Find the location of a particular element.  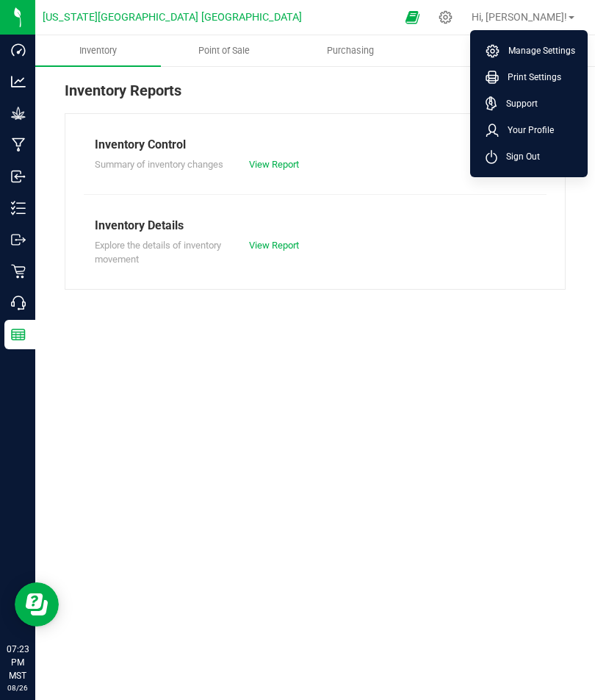

inline-svg: Retail is located at coordinates (18, 271).